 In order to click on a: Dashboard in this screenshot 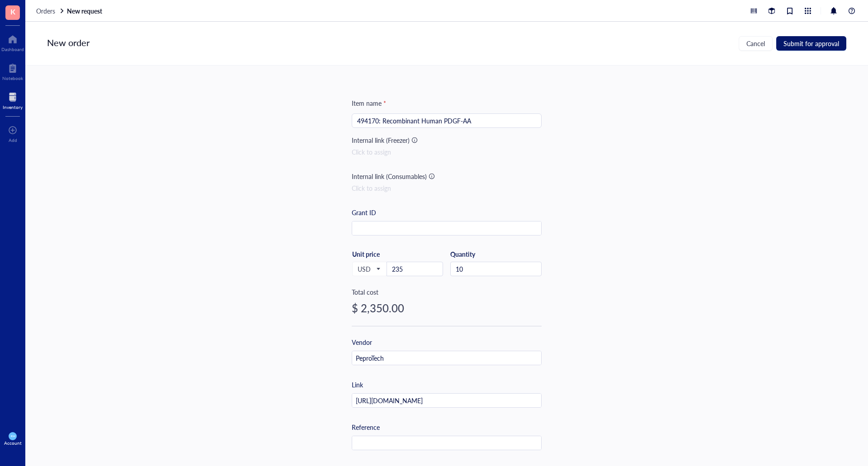, I will do `click(13, 42)`.